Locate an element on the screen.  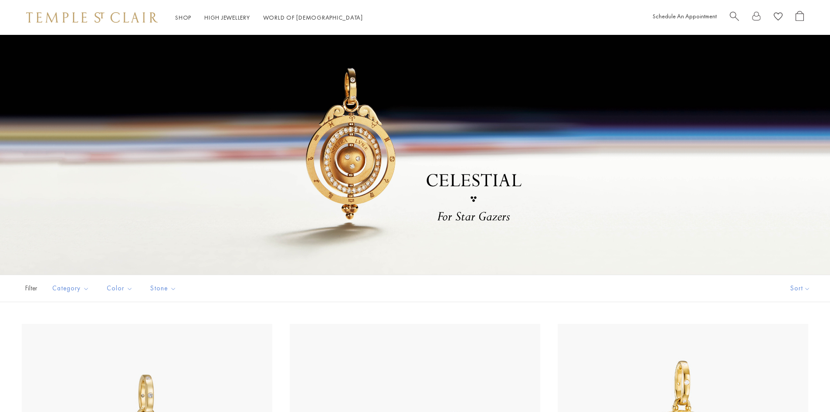
span: Category is located at coordinates (72, 288).